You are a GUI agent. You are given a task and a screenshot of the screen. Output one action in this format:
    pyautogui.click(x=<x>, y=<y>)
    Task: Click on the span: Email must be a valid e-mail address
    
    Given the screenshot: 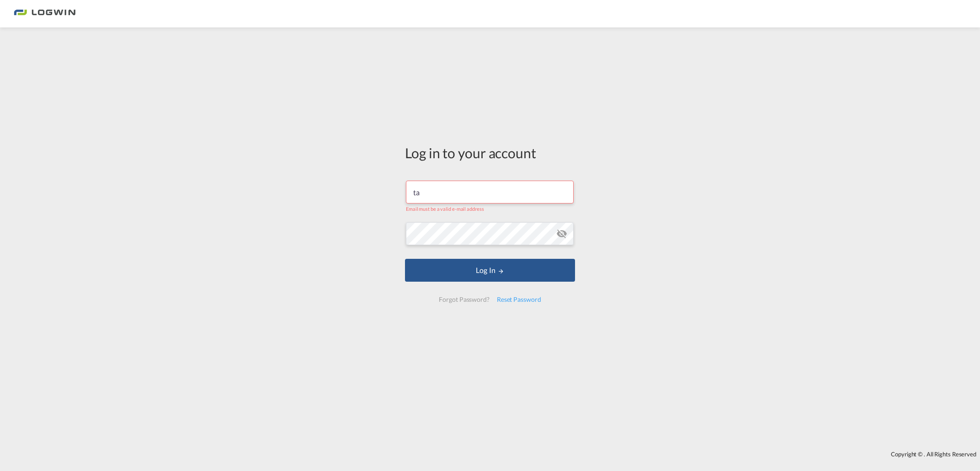 What is the action you would take?
    pyautogui.click(x=445, y=209)
    